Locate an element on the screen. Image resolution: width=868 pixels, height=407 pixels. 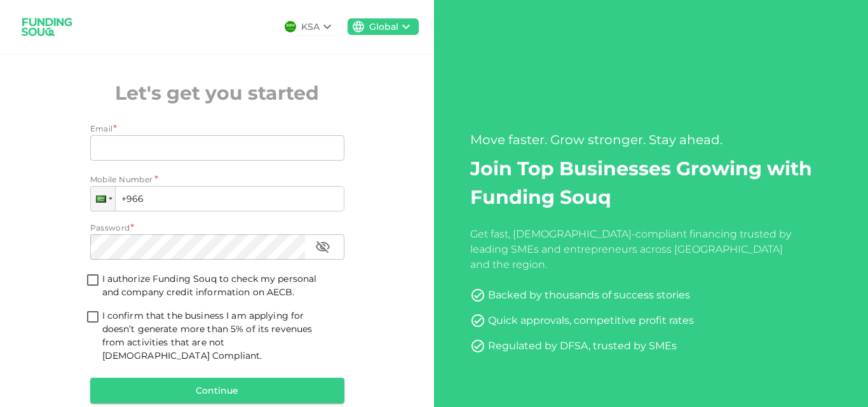
span: Mobile Number is located at coordinates (121, 179).